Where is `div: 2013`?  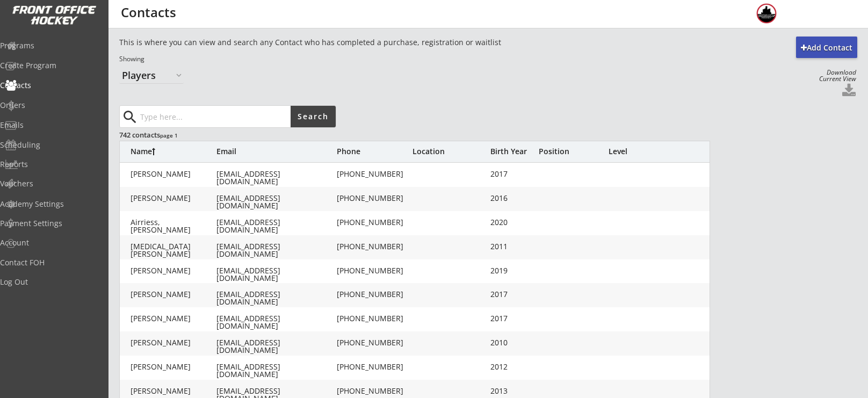
div: 2013 is located at coordinates (512, 391).